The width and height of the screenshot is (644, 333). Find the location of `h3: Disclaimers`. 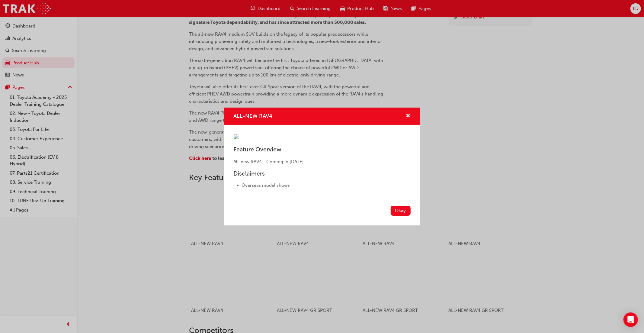

h3: Disclaimers is located at coordinates (322, 173).